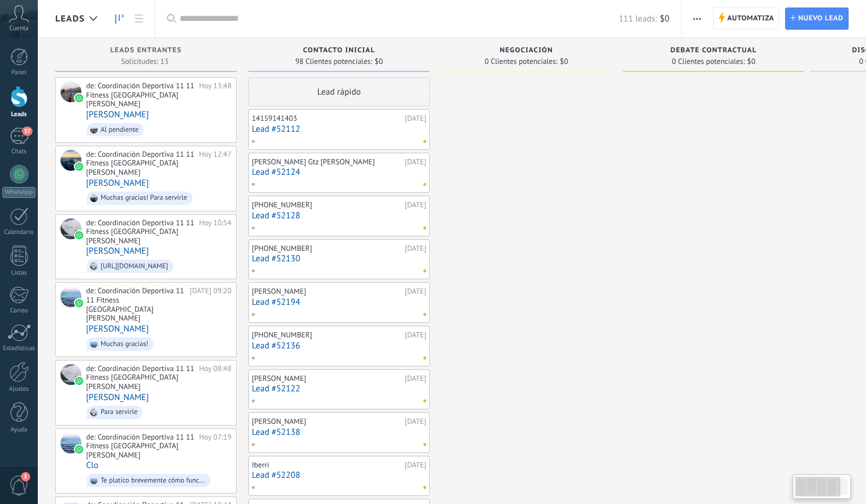 The image size is (866, 504). What do you see at coordinates (153, 481) in the screenshot?
I see `div: Te platico brevemente cómo funcionan los entrenamientos: son completamente personalizados y siemp...` at bounding box center [153, 481].